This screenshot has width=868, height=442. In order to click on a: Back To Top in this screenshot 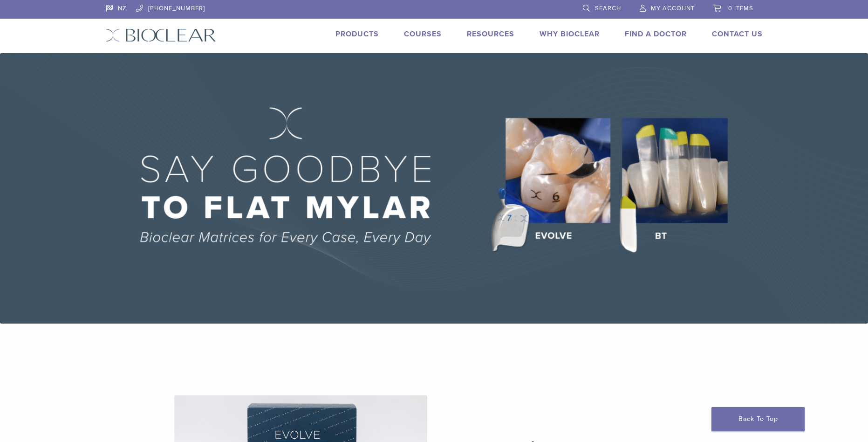, I will do `click(758, 419)`.